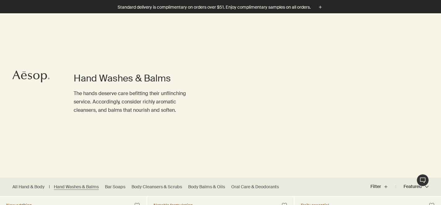 This screenshot has width=441, height=205. What do you see at coordinates (31, 76) in the screenshot?
I see `svg: Aesop` at bounding box center [31, 76].